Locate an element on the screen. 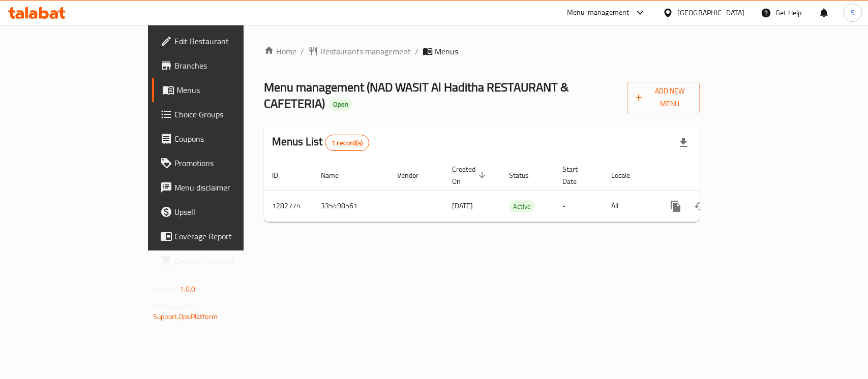 The height and width of the screenshot is (379, 868). button: Add New Menu is located at coordinates (663, 97).